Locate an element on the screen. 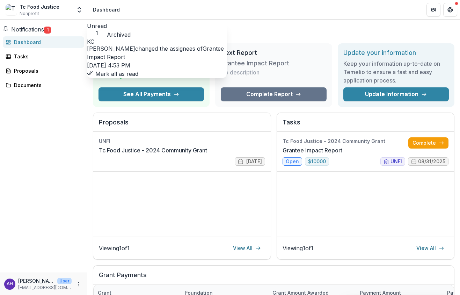  h3: Keep your information up-to-date on Temelio to ensure a fast and easy application process. is located at coordinates (396, 72).